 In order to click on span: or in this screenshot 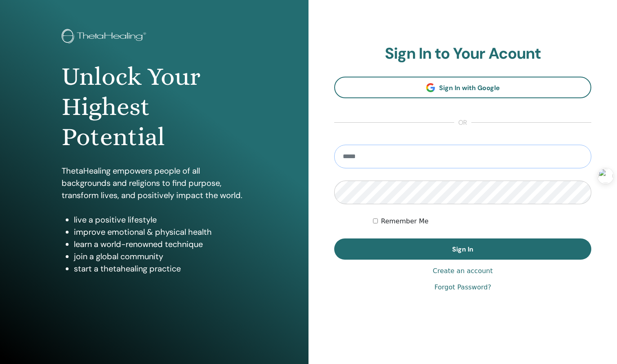, I will do `click(463, 122)`.